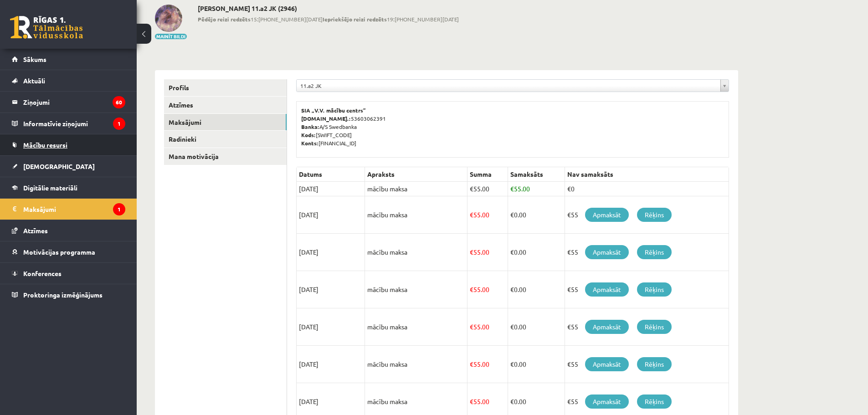  What do you see at coordinates (225, 87) in the screenshot?
I see `a: Profils` at bounding box center [225, 87].